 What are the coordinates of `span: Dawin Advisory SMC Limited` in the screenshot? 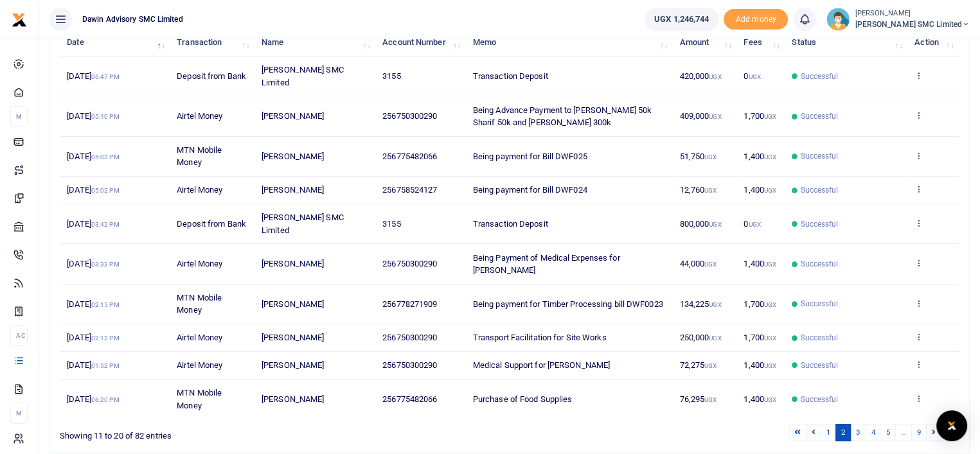 It's located at (132, 19).